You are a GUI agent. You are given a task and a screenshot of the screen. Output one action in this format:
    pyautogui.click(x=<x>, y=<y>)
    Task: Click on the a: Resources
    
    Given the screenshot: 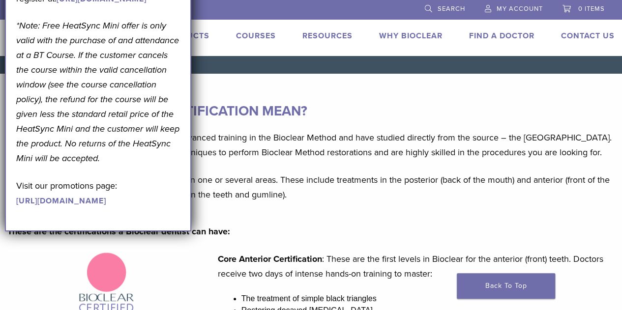 What is the action you would take?
    pyautogui.click(x=328, y=36)
    